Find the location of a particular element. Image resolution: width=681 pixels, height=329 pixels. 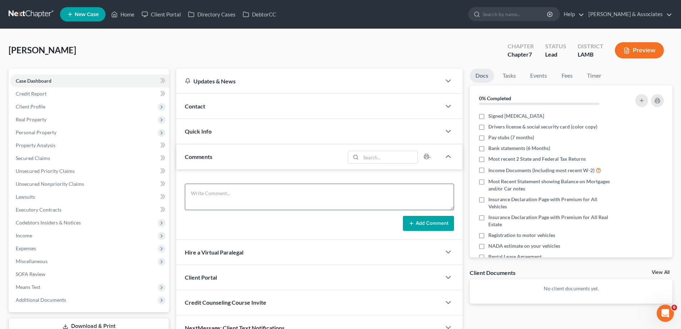

a: Property Analysis is located at coordinates (89, 145).